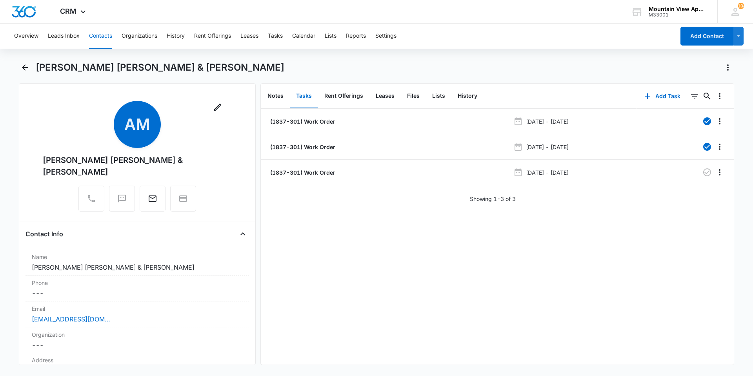 The image size is (753, 376). I want to click on h4: Contact Info, so click(44, 234).